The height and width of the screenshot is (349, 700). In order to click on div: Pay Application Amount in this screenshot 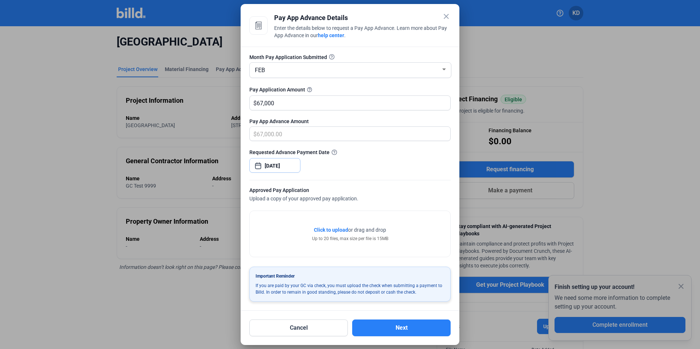, I will do `click(350, 90)`.